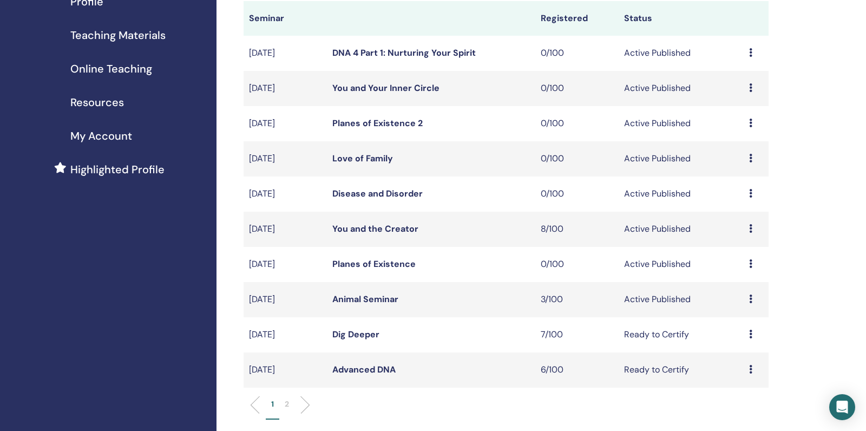  What do you see at coordinates (577, 370) in the screenshot?
I see `td: 6/100` at bounding box center [577, 370].